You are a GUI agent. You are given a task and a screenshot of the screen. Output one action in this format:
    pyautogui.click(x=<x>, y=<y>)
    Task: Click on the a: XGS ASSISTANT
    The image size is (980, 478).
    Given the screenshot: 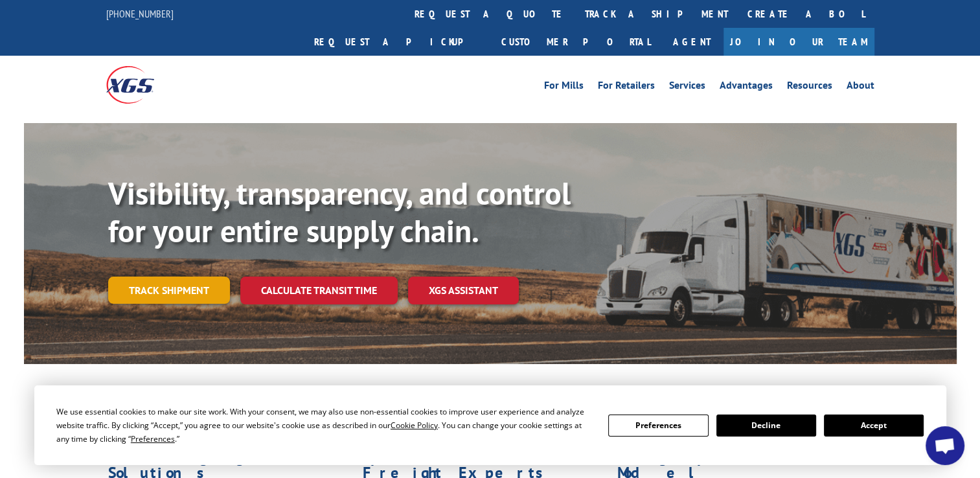 What is the action you would take?
    pyautogui.click(x=463, y=290)
    